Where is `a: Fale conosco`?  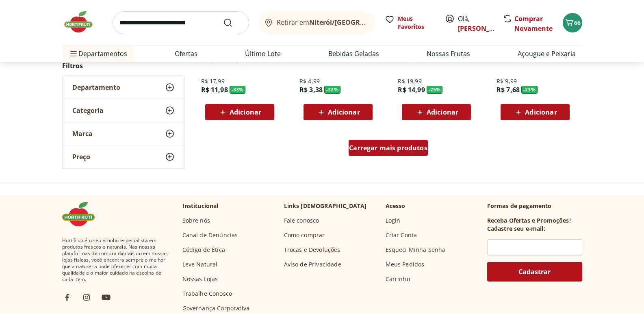 a: Fale conosco is located at coordinates (301, 220).